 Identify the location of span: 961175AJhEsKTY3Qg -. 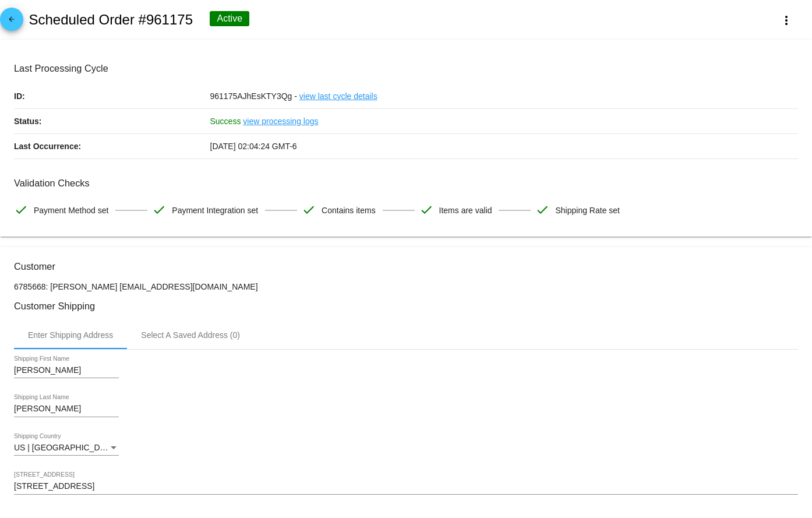
(254, 96).